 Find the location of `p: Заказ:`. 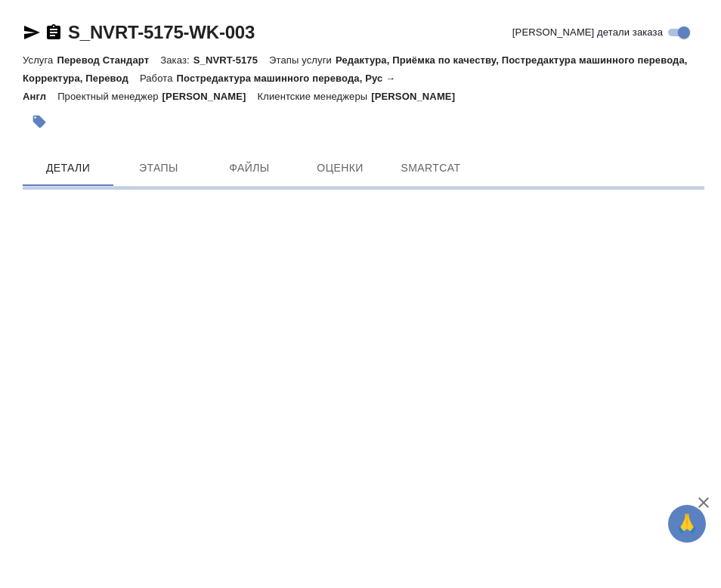

p: Заказ: is located at coordinates (176, 59).